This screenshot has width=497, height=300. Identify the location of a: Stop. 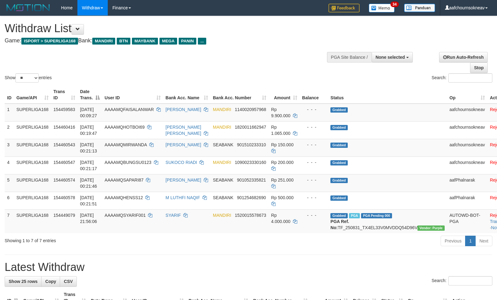
(479, 68).